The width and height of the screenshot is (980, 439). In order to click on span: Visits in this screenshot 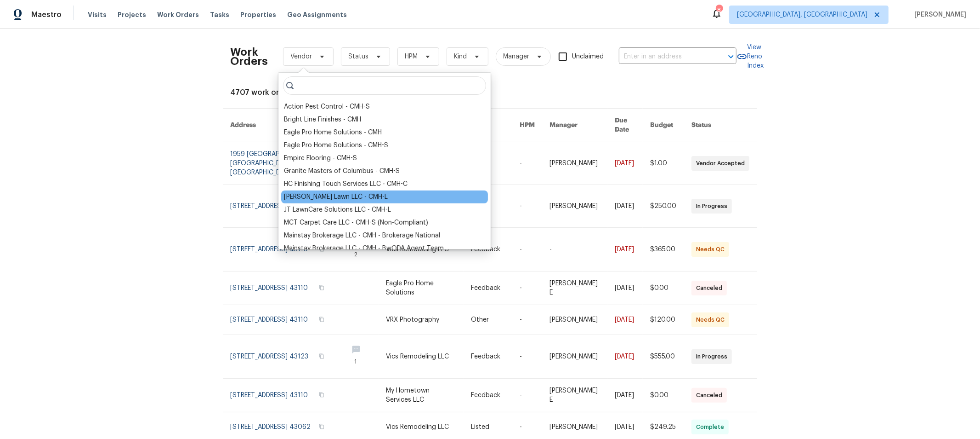, I will do `click(97, 15)`.